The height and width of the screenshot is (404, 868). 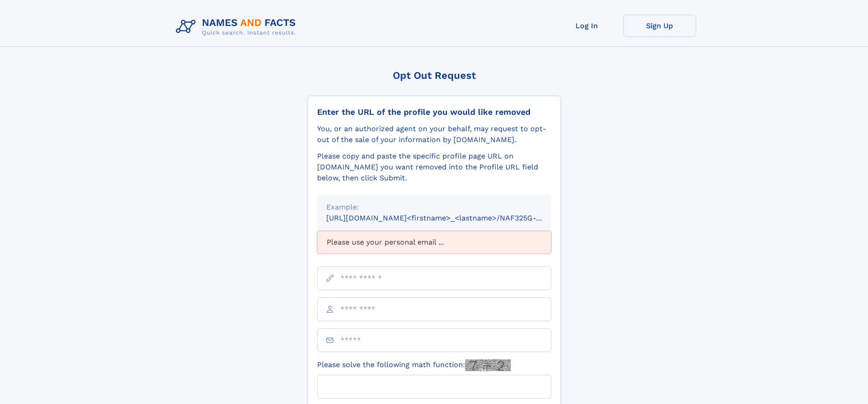 I want to click on a: Sign Up, so click(x=660, y=26).